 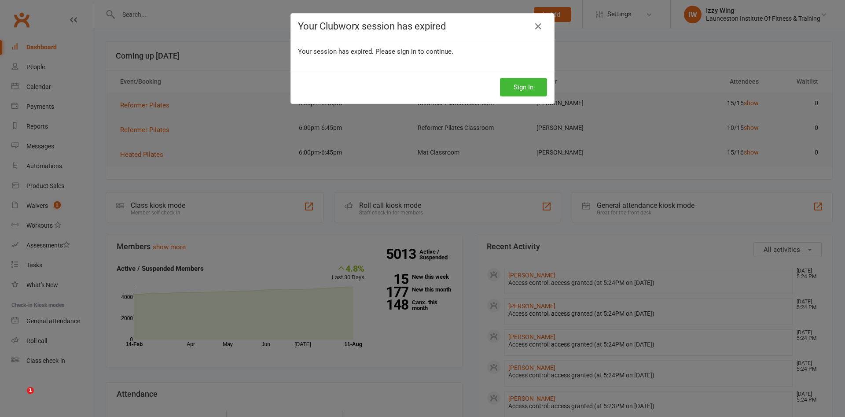 I want to click on button: Sign In, so click(x=523, y=87).